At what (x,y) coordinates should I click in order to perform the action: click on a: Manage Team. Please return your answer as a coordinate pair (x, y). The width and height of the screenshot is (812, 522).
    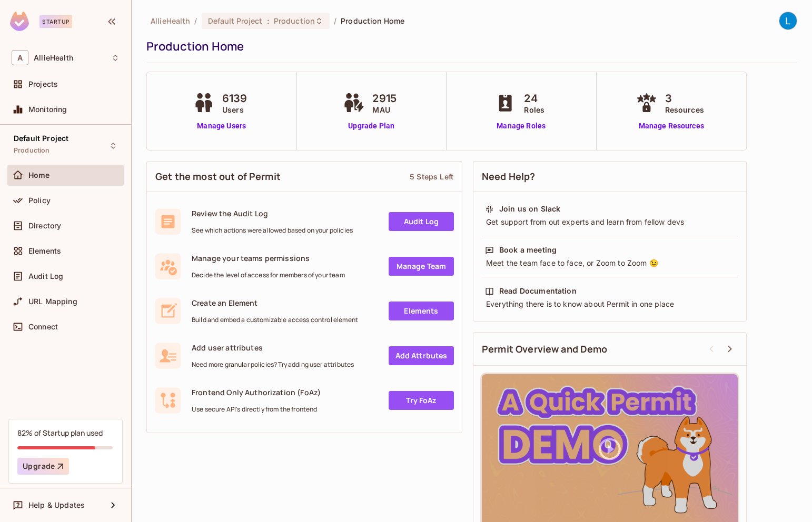
    Looking at the image, I should click on (421, 266).